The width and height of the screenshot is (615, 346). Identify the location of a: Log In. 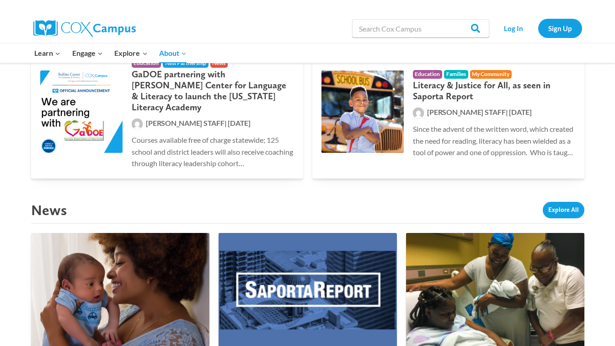
(513, 28).